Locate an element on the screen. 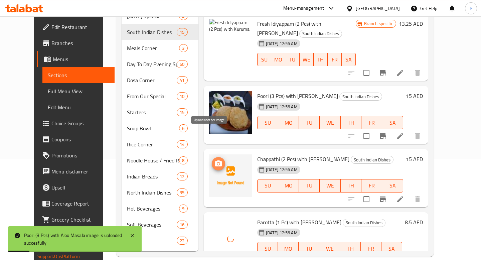 This screenshot has width=481, height=260. span: Coverage Report is located at coordinates (80, 203).